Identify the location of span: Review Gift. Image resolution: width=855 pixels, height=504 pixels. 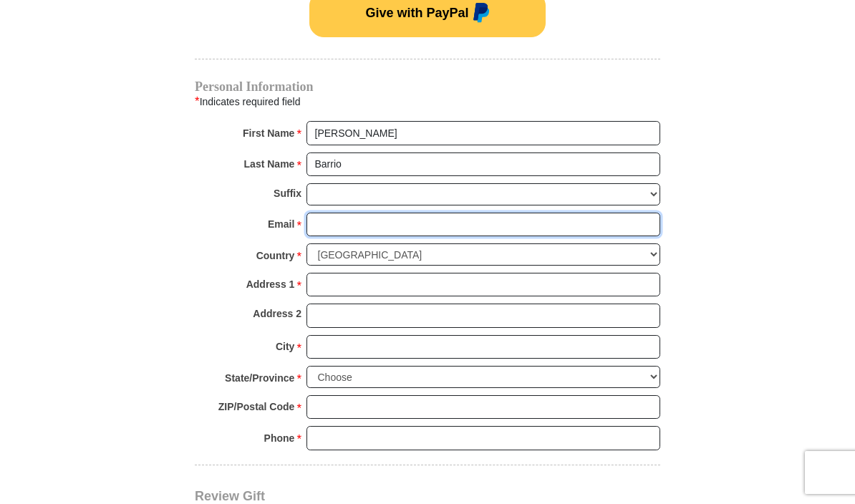
(230, 496).